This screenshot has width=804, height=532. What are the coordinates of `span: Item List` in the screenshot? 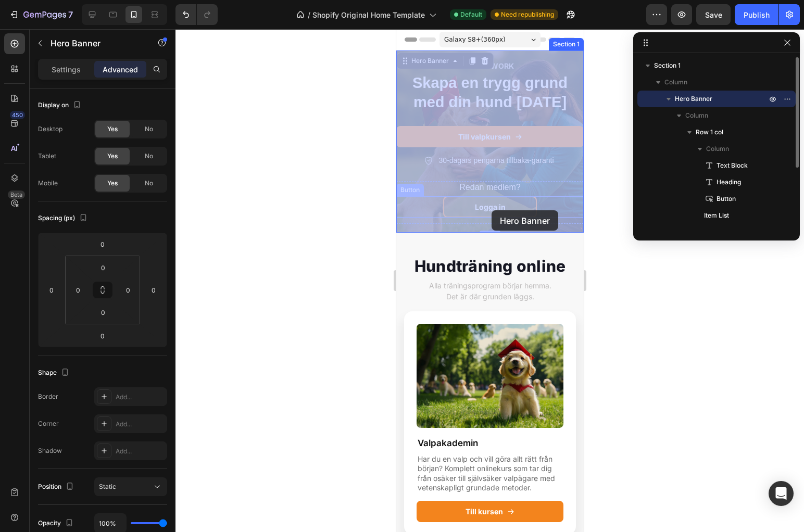 It's located at (717, 215).